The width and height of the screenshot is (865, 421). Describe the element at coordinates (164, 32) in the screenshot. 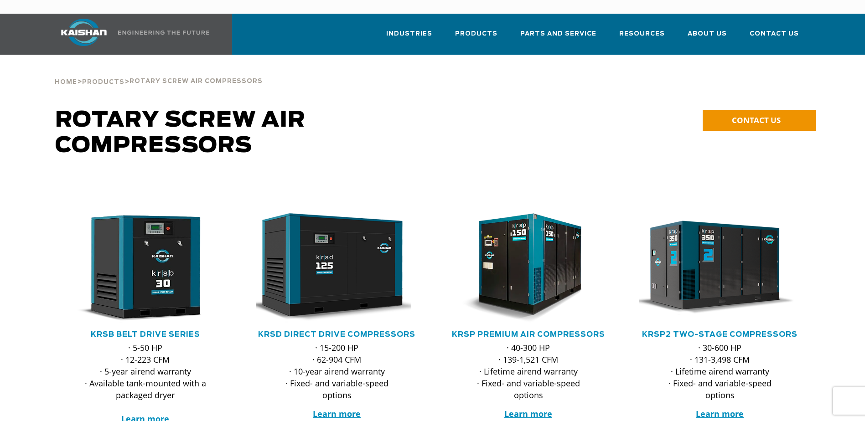

I see `img: Engineering the future` at that location.